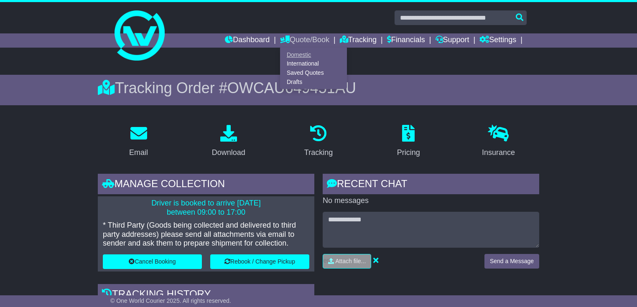  Describe the element at coordinates (499, 142) in the screenshot. I see `a: Insurance` at that location.